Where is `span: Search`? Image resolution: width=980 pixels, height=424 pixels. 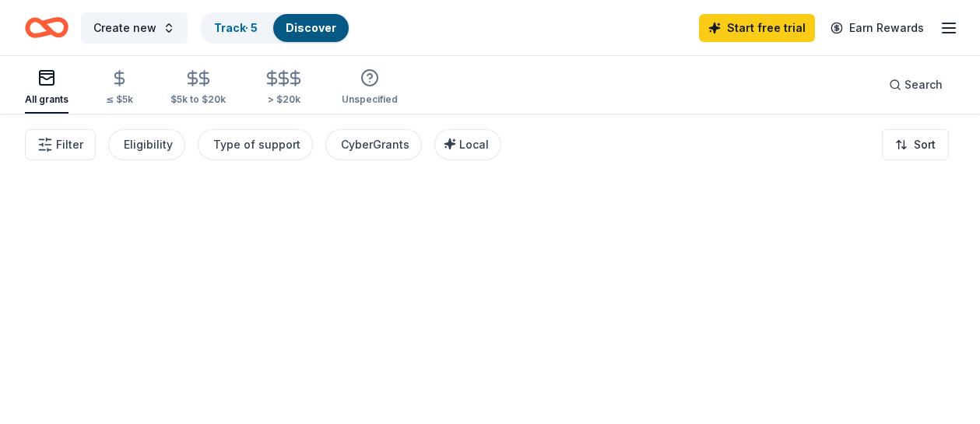 span: Search is located at coordinates (923, 85).